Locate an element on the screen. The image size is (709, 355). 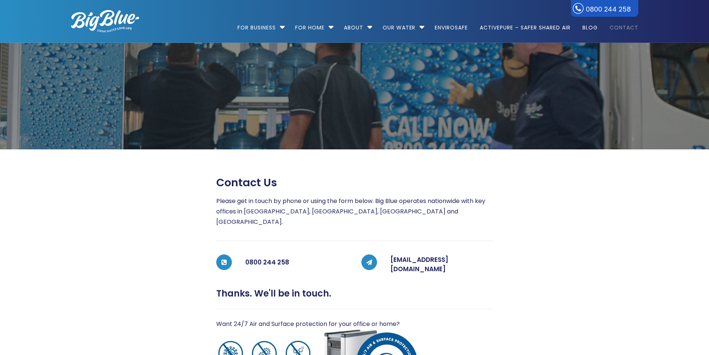
img: logo is located at coordinates (105, 21).